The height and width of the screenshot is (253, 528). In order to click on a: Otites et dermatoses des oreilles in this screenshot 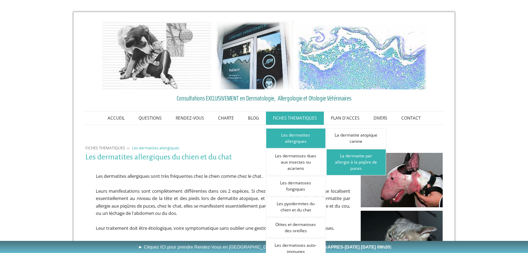, I will do `click(296, 228)`.